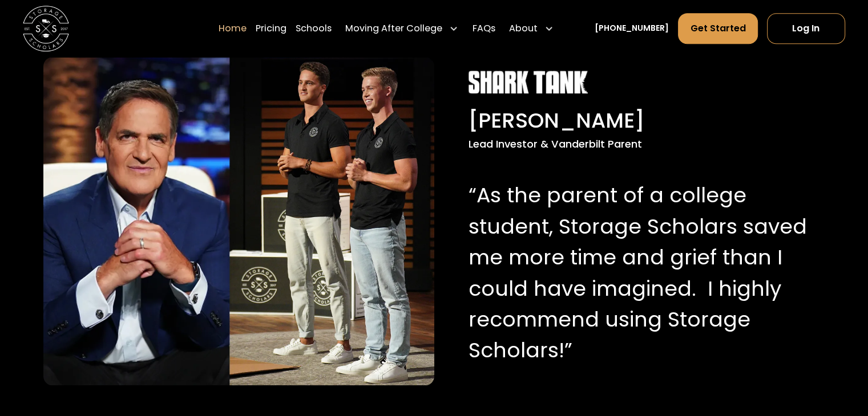 This screenshot has height=416, width=868. What do you see at coordinates (238, 221) in the screenshot?
I see `img: Mark Cuban with Storage Scholar's co-founders, Sam and Matt.` at bounding box center [238, 221].